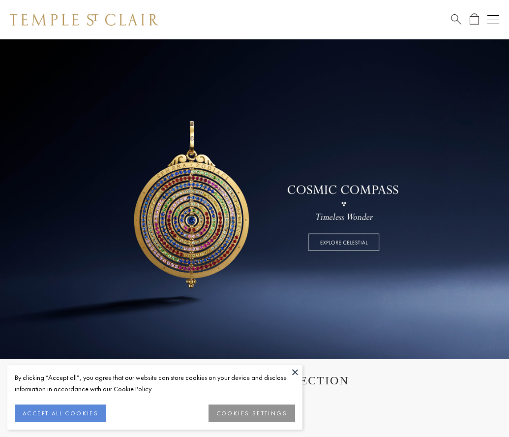  Describe the element at coordinates (155, 383) in the screenshot. I see `div: By clicking “Accept all”, you agree that our website can store cookies on your device and disclos...` at that location.